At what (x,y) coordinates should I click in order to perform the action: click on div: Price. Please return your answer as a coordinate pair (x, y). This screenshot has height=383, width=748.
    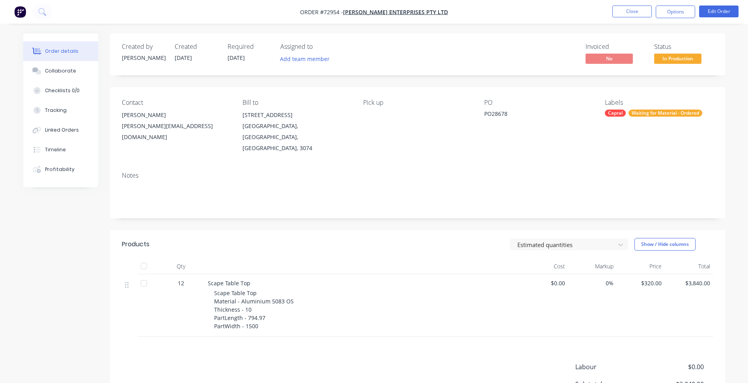
    Looking at the image, I should click on (641, 266).